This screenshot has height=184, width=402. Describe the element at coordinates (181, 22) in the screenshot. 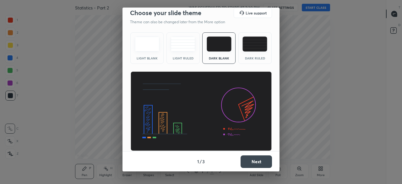

I see `p: Theme can also be changed later from the More option` at that location.